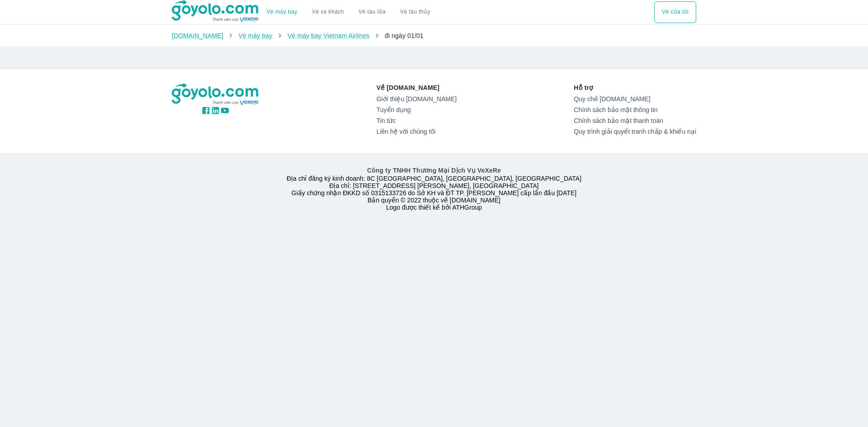 This screenshot has height=427, width=868. Describe the element at coordinates (416, 110) in the screenshot. I see `a: Tuyển dụng` at that location.